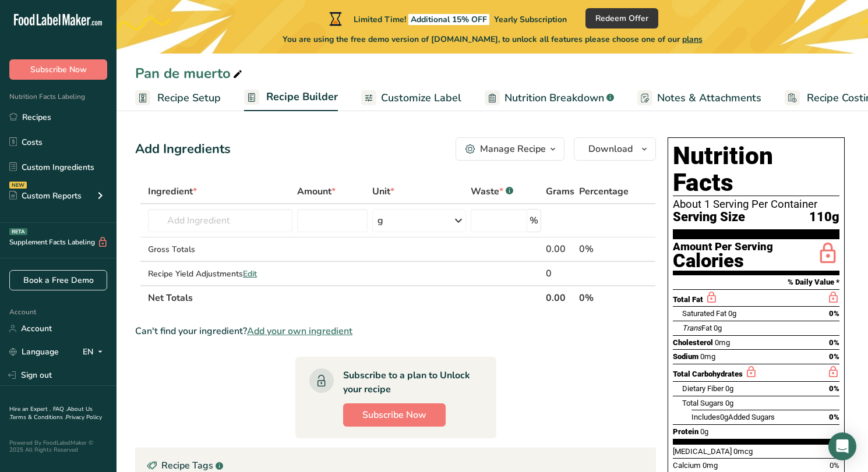  I want to click on div: NEW, so click(18, 185).